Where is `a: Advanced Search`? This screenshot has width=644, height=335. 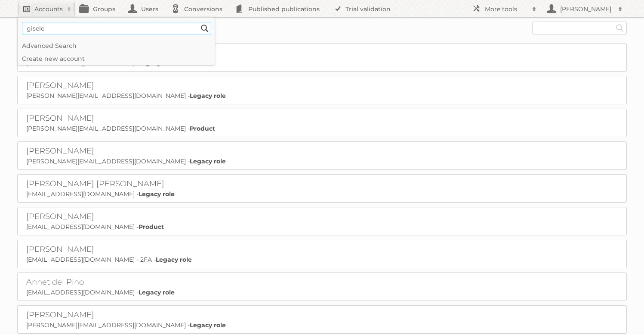
a: Advanced Search is located at coordinates (116, 46).